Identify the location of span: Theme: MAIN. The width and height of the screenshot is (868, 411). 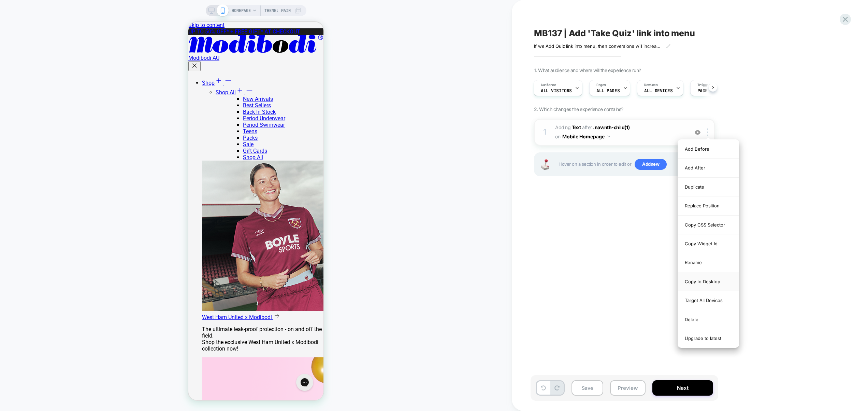
(277, 10).